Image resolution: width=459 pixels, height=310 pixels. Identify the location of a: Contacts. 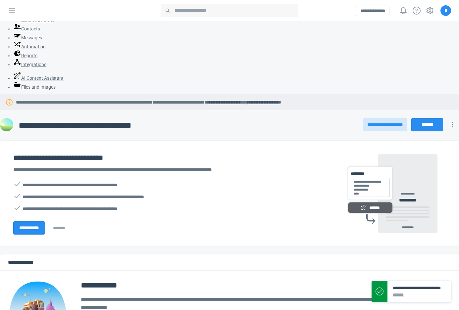
(26, 29).